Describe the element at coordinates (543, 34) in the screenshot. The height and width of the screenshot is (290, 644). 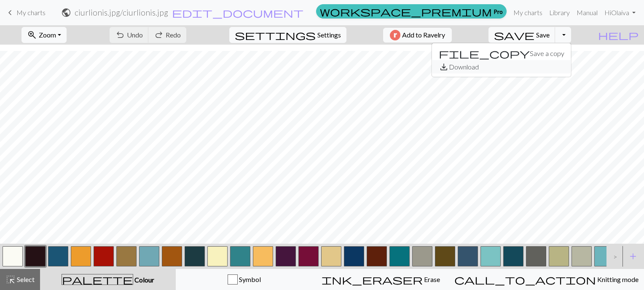
I see `span: Save` at that location.